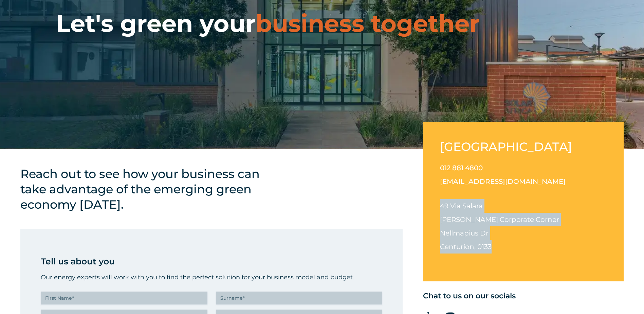  I want to click on span: business together, so click(368, 23).